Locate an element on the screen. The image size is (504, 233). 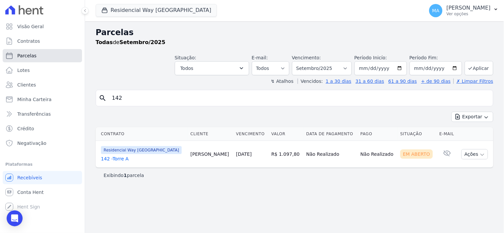
a: 142 -Torre A is located at coordinates (143, 159).